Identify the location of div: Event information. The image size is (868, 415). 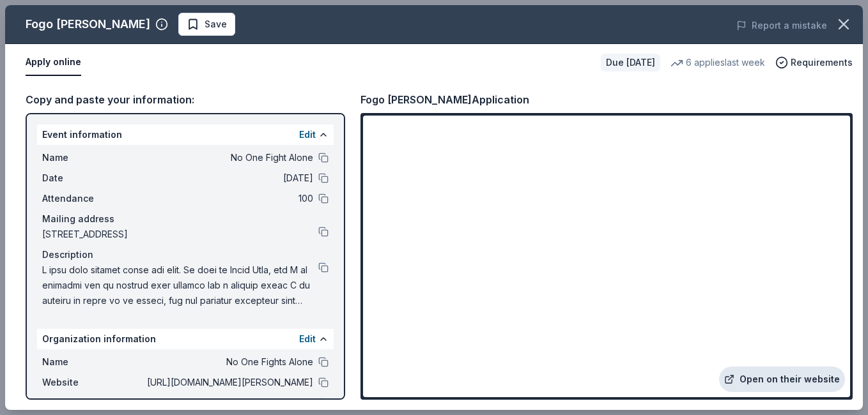
(185, 135).